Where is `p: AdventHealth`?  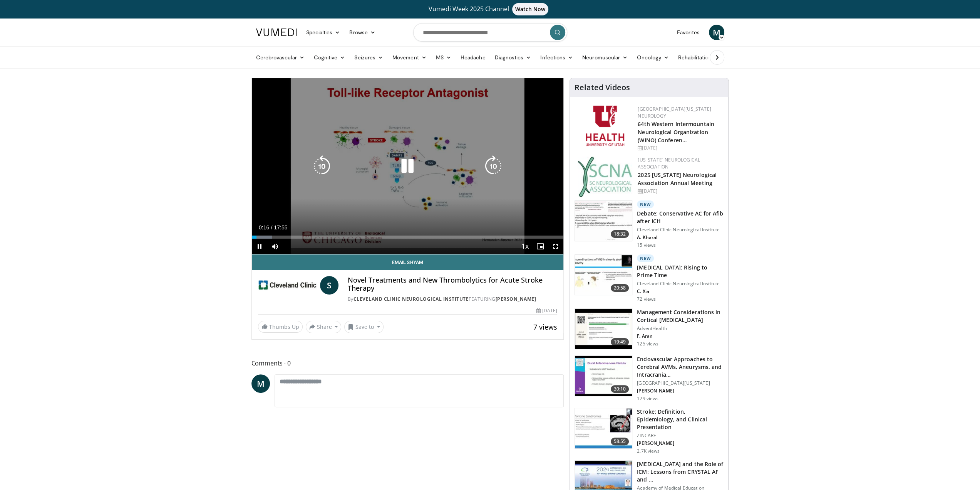 p: AdventHealth is located at coordinates (680, 328).